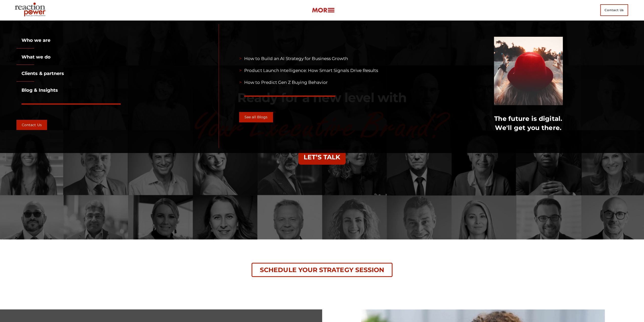 The height and width of the screenshot is (322, 644). I want to click on a: SCHEDULE YOUR STRATEGY SESSION, so click(322, 270).